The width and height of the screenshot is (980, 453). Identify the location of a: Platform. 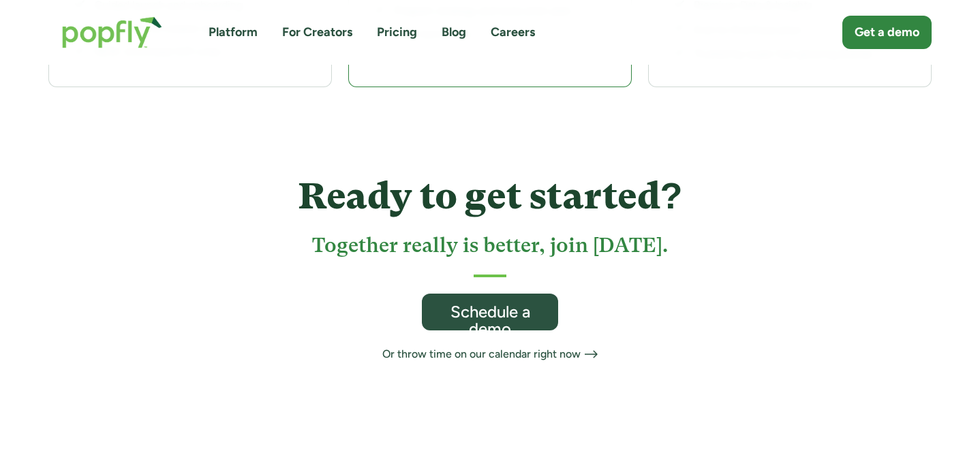
(233, 32).